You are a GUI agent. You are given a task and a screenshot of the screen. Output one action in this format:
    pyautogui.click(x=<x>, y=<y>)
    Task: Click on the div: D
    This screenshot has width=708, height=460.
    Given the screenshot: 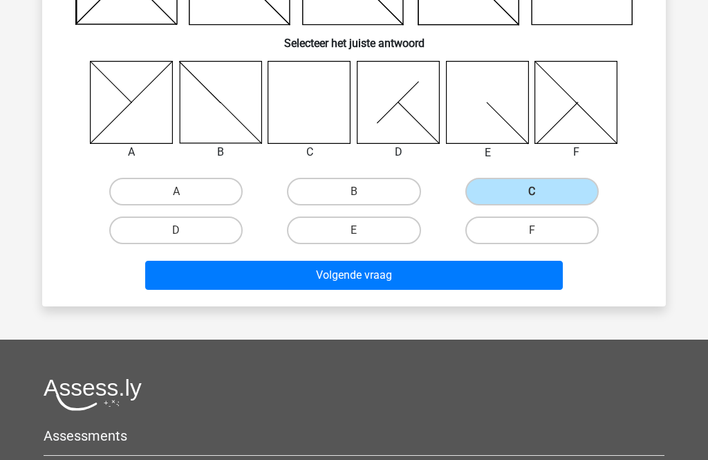 What is the action you would take?
    pyautogui.click(x=398, y=152)
    